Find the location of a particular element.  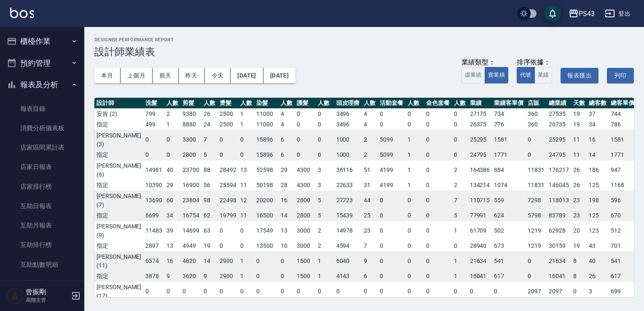

td: 25594 is located at coordinates (228, 186).